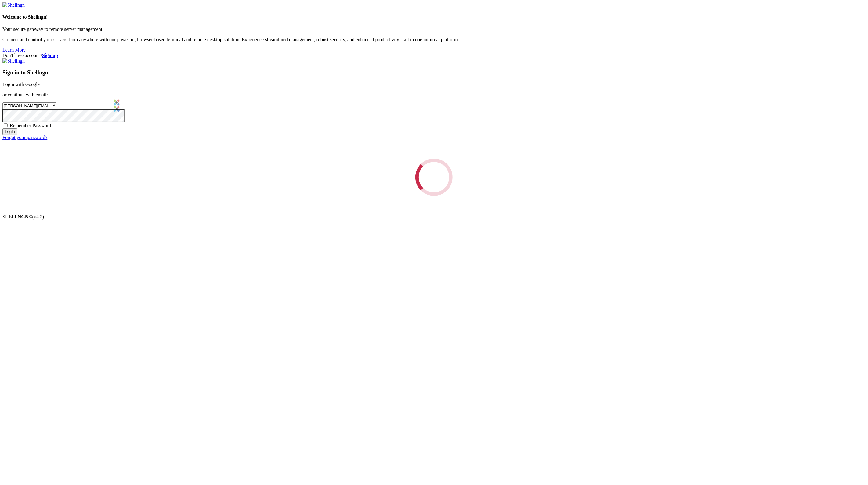 The image size is (868, 485). What do you see at coordinates (38, 217) in the screenshot?
I see `span: 4.2.0` at bounding box center [38, 217].